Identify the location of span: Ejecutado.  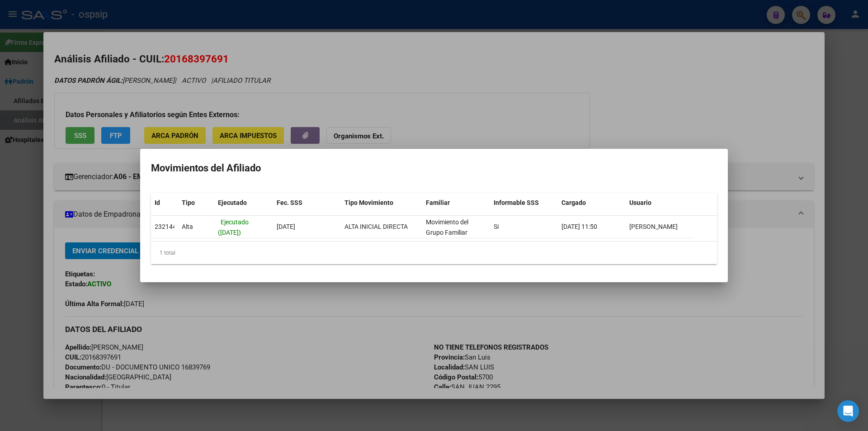
(232, 202).